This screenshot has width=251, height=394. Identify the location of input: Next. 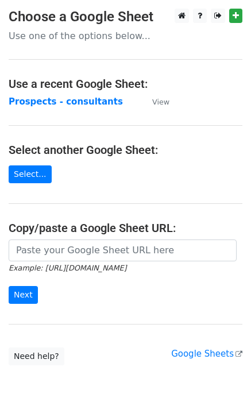
(23, 294).